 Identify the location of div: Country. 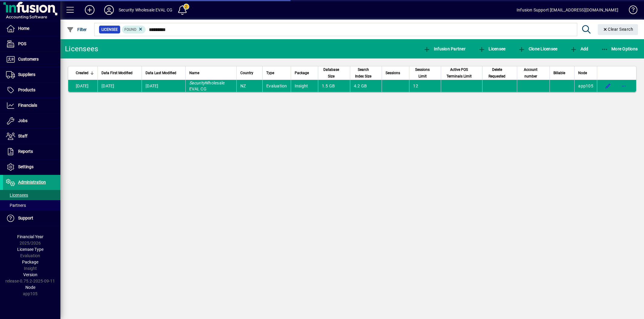
(249, 73).